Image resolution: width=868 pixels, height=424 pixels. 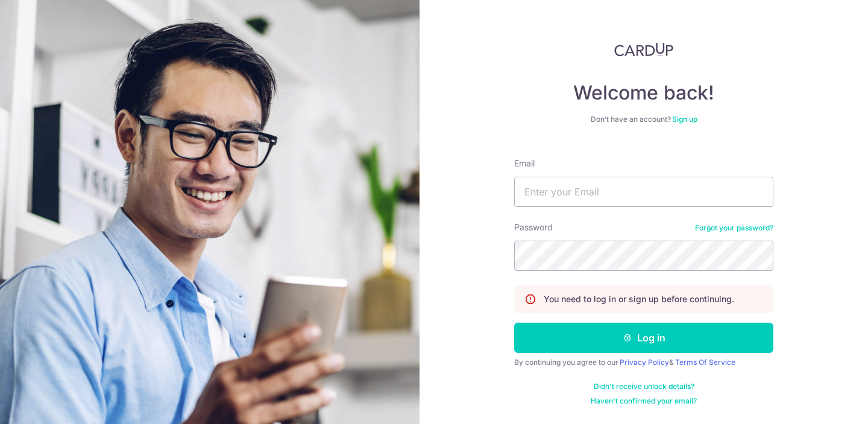 I want to click on p: You need to log in or sign up before continuing., so click(x=639, y=299).